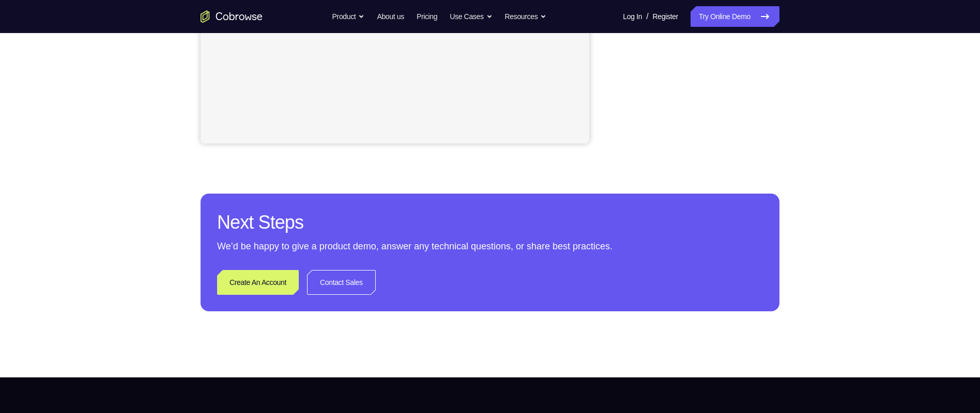 The image size is (980, 413). Describe the element at coordinates (232, 16) in the screenshot. I see `a: Go to the home page` at that location.